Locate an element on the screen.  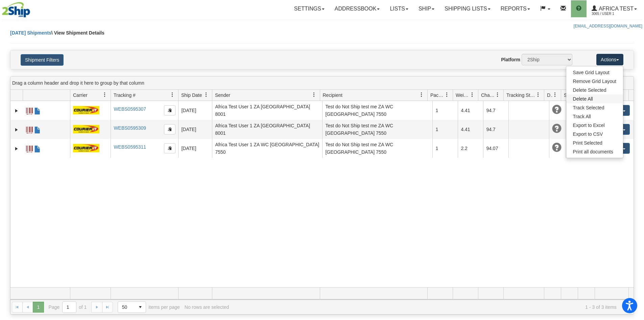
div: grid grouping header is located at coordinates (322, 83).